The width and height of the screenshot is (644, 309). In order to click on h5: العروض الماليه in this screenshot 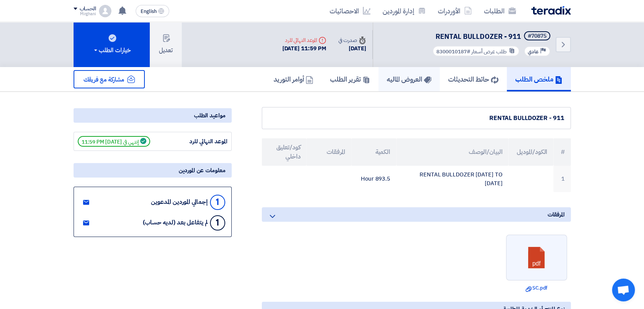, I will do `click(409, 79)`.